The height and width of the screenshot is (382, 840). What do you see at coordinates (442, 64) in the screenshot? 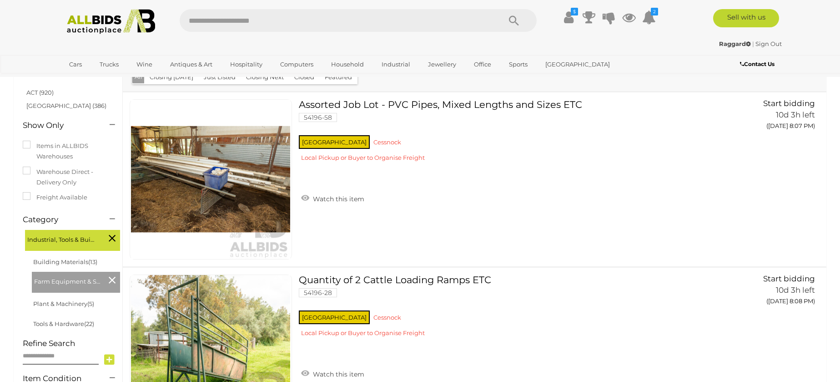
I see `a: Jewellery` at bounding box center [442, 64].